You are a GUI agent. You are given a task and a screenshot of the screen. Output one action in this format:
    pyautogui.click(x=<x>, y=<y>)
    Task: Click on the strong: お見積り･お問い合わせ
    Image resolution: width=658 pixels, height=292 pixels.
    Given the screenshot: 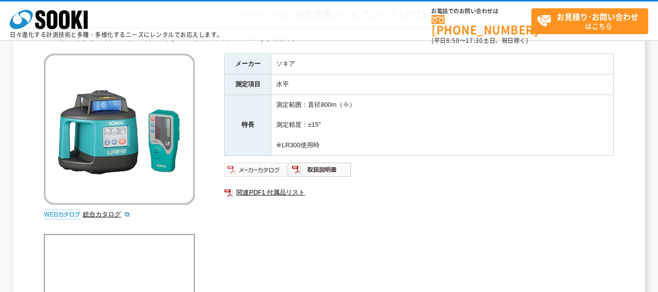 What is the action you would take?
    pyautogui.click(x=598, y=17)
    